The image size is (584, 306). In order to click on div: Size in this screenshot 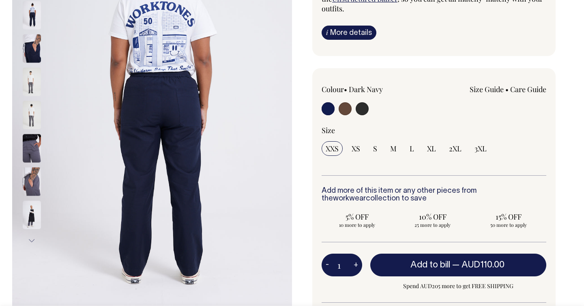, I will do `click(434, 130)`.